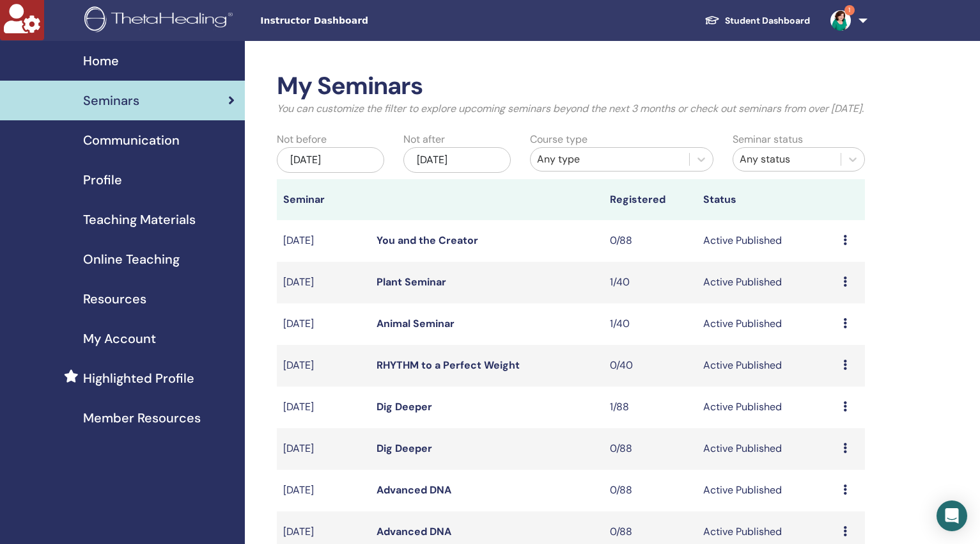 The height and width of the screenshot is (544, 980). Describe the element at coordinates (323, 200) in the screenshot. I see `th: Seminar` at that location.